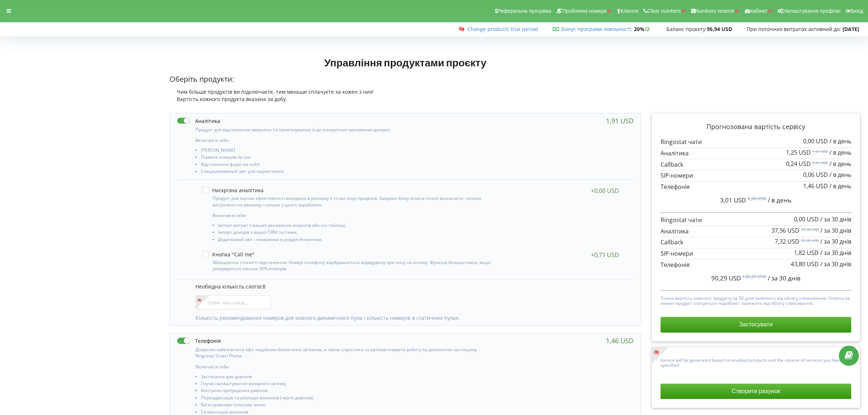 The image size is (868, 415). I want to click on span: Клієнти, so click(630, 11).